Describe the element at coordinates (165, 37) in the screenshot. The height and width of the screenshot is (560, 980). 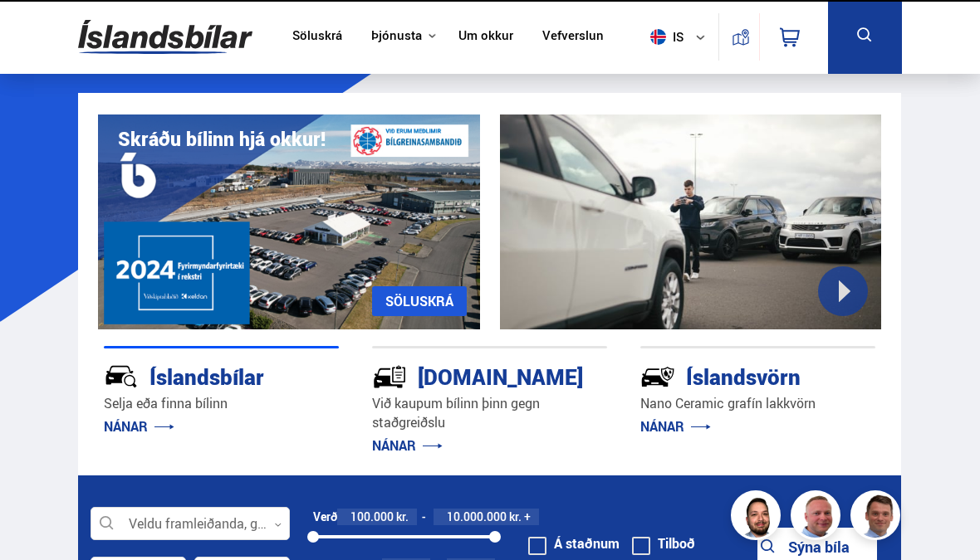
I see `img: G0Ugv5HjCgRt.svg` at that location.